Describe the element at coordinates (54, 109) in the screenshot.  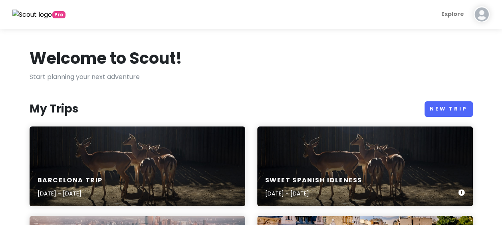
I see `h3: My Trips` at that location.